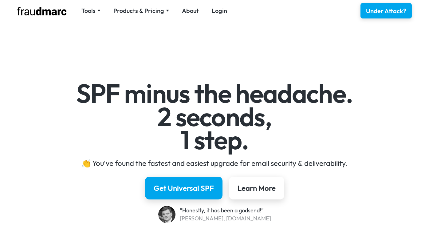 The height and width of the screenshot is (245, 429). What do you see at coordinates (190, 11) in the screenshot?
I see `a: About` at bounding box center [190, 11].